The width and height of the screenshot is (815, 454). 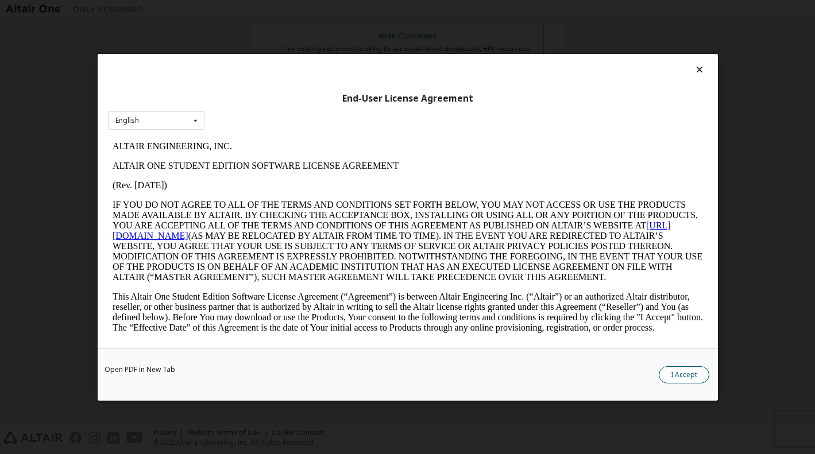 I want to click on p: IF YOU DO NOT AGREE TO ALL OF THE TERMS AND CONDITIONS SET FORTH BELOW, YOU MAY NOT ACCESS OR USE..., so click(x=300, y=105).